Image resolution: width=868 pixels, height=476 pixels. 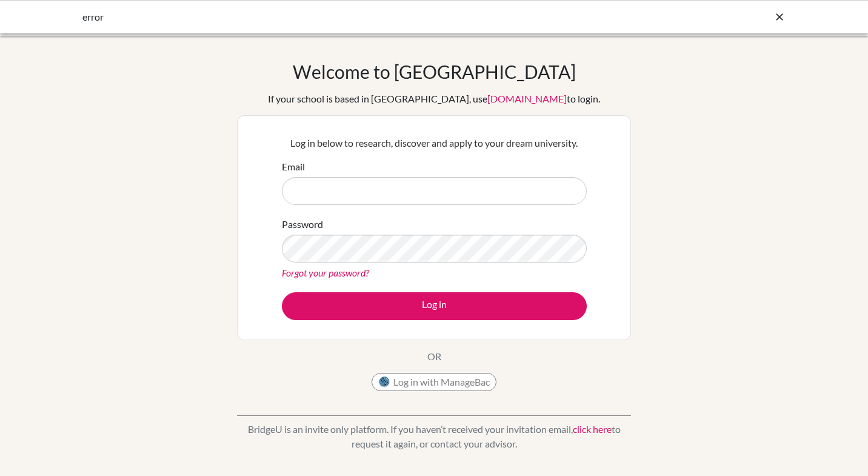 I want to click on label: Email, so click(x=293, y=167).